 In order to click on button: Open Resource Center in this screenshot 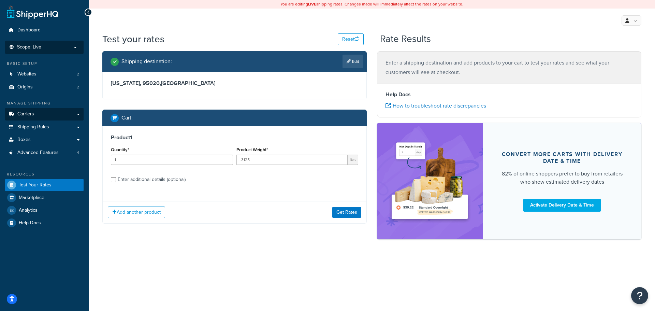, I will do `click(640, 296)`.